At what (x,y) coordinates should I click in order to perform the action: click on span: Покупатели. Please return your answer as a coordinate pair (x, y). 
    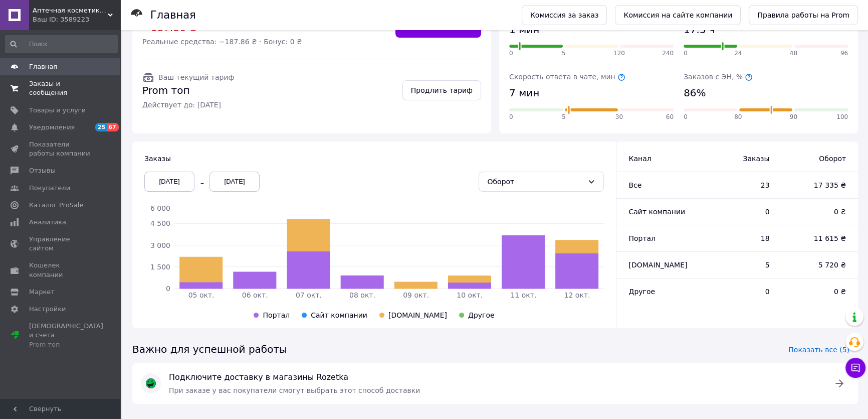
    Looking at the image, I should click on (50, 188).